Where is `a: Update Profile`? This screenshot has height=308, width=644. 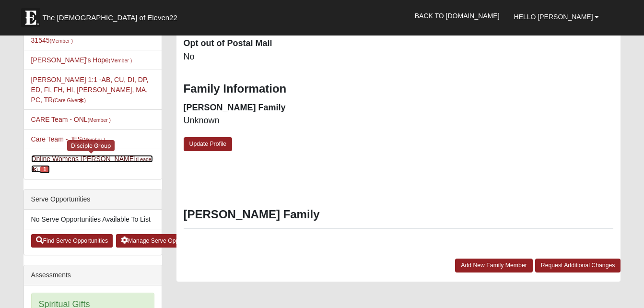 a: Update Profile is located at coordinates (208, 144).